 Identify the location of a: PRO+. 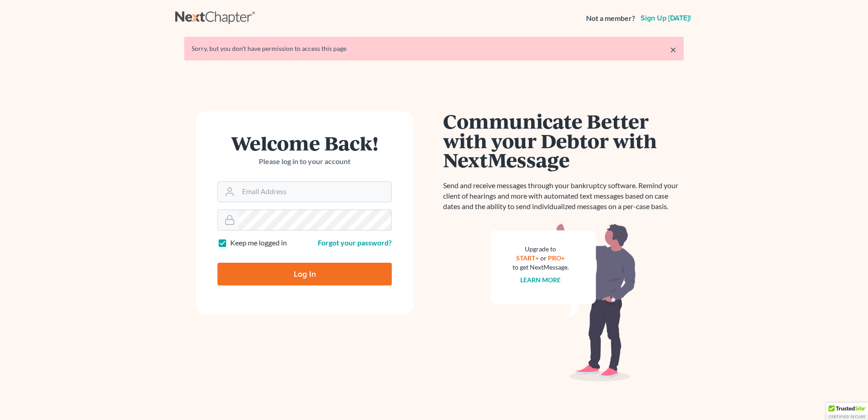
(556, 258).